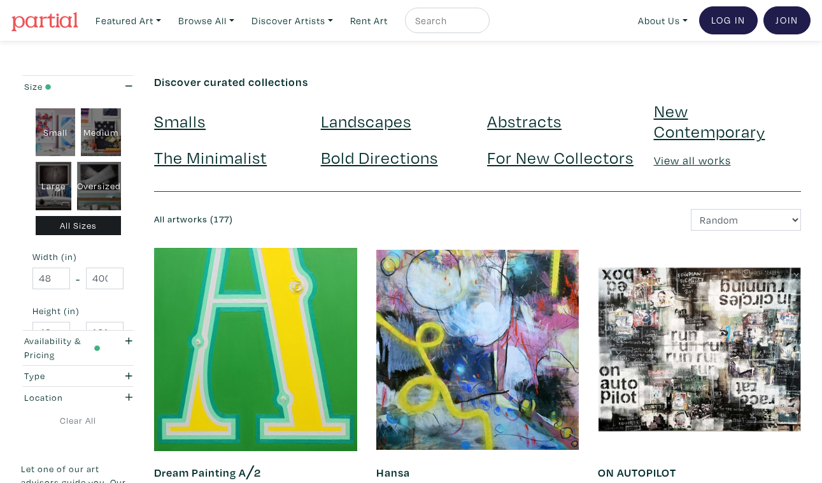 The height and width of the screenshot is (483, 822). Describe the element at coordinates (380, 157) in the screenshot. I see `a: Bold Directions` at that location.